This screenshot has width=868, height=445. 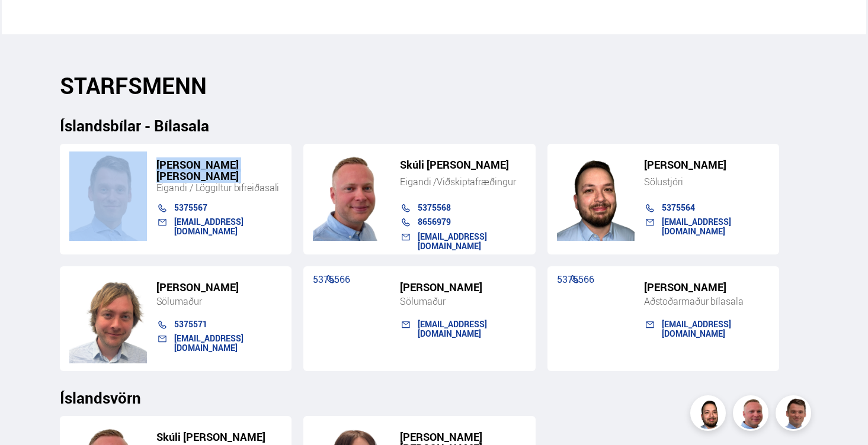 What do you see at coordinates (433, 85) in the screenshot?
I see `h2: STARFSMENN` at bounding box center [433, 85].